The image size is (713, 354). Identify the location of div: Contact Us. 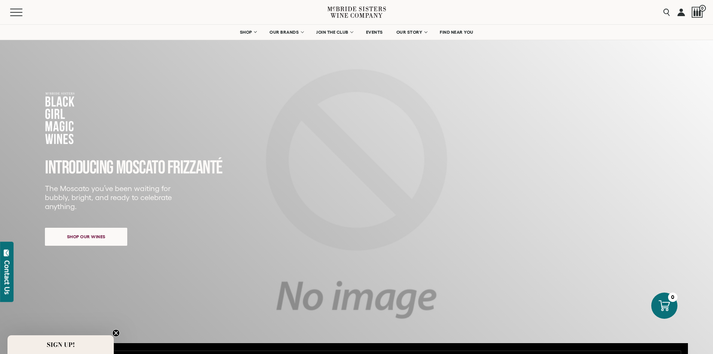
(7, 277).